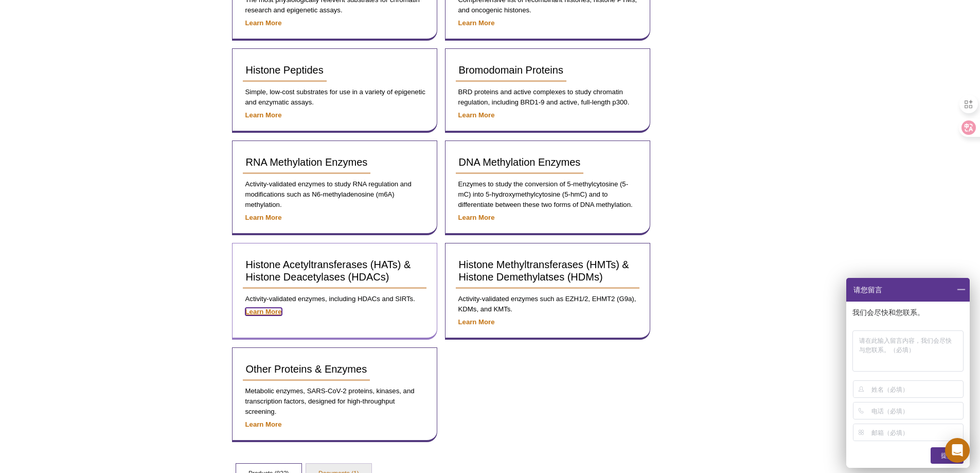  Describe the element at coordinates (334, 299) in the screenshot. I see `p: Activity-validated enzymes, including HDACs and SIRTs.` at that location.